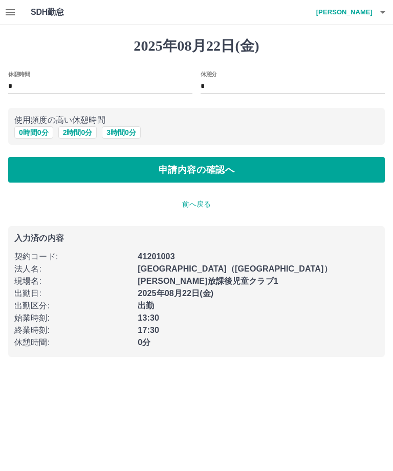  I want to click on p: 終業時刻 :, so click(73, 331).